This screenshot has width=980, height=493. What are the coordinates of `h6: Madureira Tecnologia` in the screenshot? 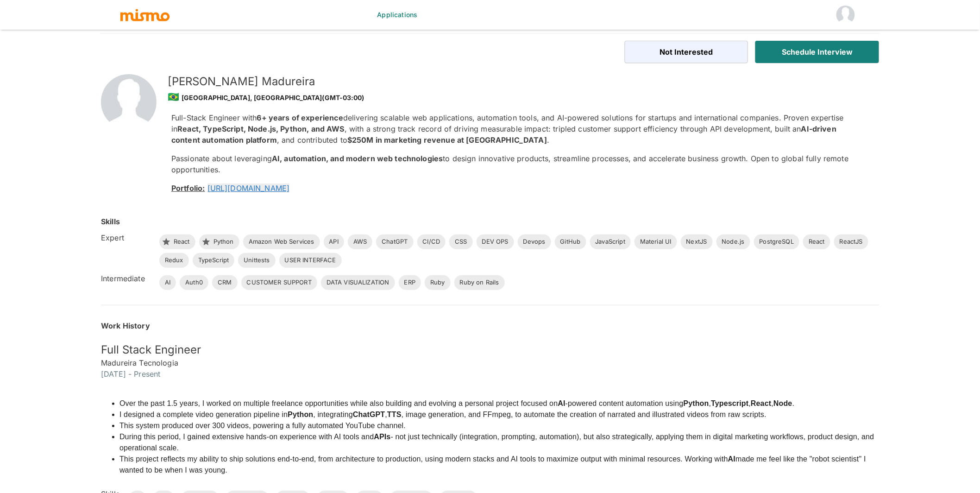 It's located at (490, 363).